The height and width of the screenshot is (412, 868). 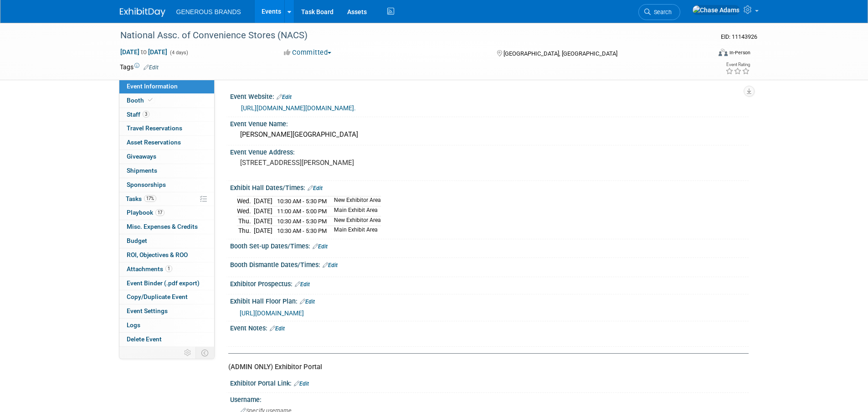 I want to click on div: Exhibitor Prospectus:, so click(x=490, y=283).